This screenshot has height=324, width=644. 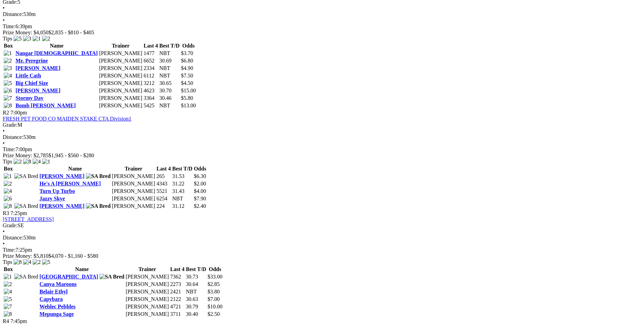 I want to click on span: R3, so click(x=6, y=212).